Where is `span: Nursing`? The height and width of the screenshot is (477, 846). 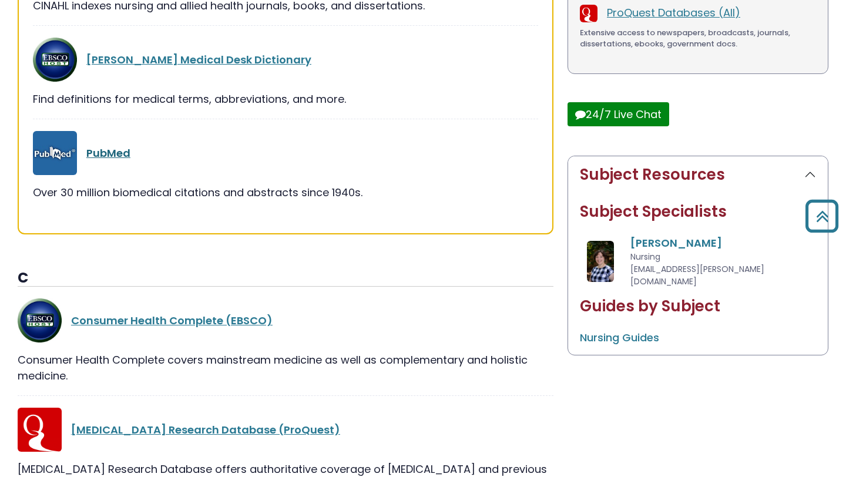
span: Nursing is located at coordinates (645, 257).